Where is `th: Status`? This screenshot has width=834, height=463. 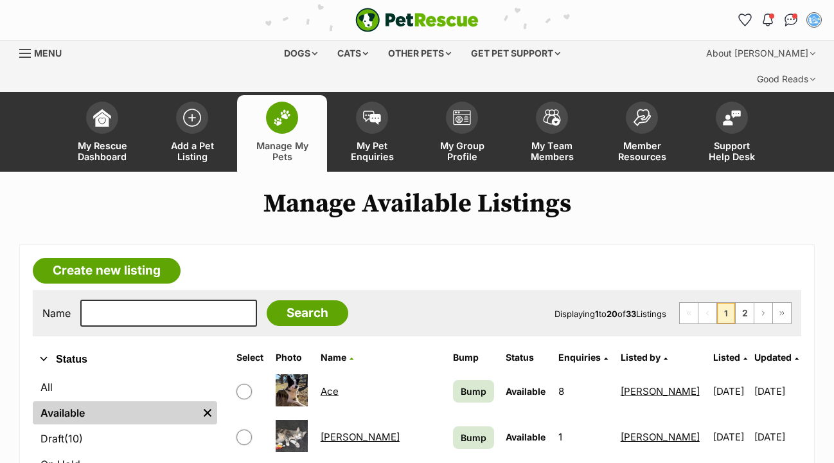 th: Status is located at coordinates (526, 357).